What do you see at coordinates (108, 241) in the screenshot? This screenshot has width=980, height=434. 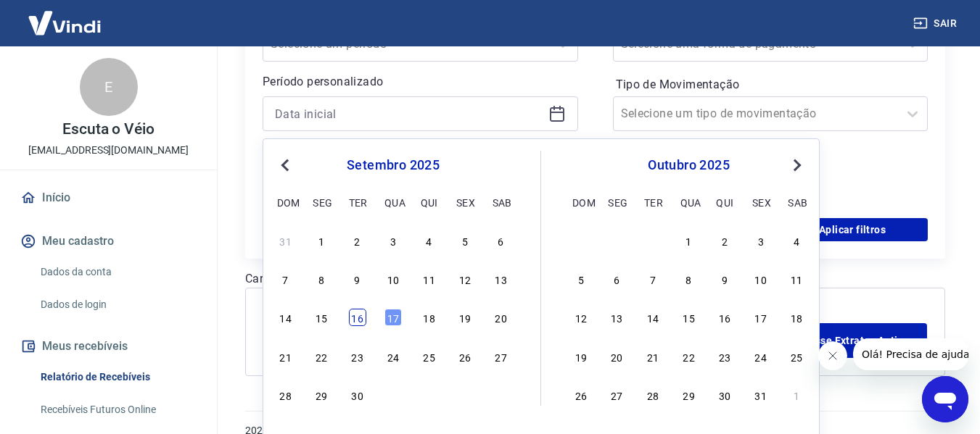 I see `button: Meu cadastro` at bounding box center [108, 241].